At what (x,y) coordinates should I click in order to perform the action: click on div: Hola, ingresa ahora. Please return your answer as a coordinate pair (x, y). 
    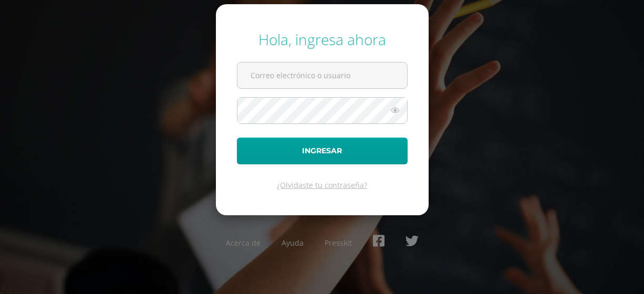
    Looking at the image, I should click on (322, 39).